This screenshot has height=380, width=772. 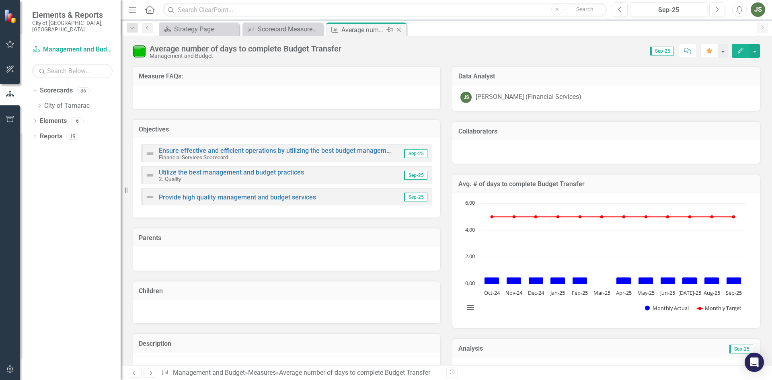 I want to click on a: Ensure effective and efficient operations by utilizing the best budget management practices, so click(x=291, y=150).